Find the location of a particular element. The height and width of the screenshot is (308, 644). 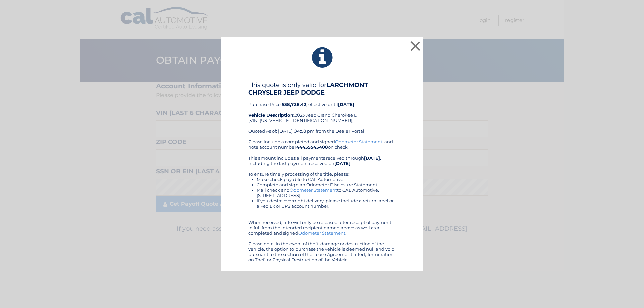

div: Please include a completed and signed , and note account number on check. This amount includes al... is located at coordinates (322, 201).